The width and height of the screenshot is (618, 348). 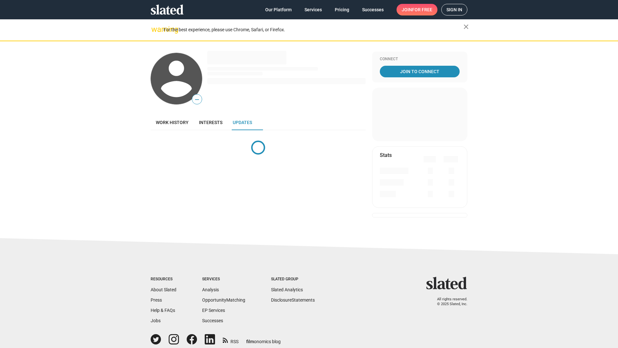 I want to click on span: Work history, so click(x=172, y=122).